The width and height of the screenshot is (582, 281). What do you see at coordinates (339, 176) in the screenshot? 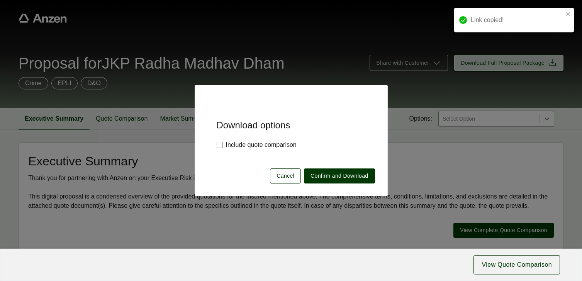
I see `button: Confirm and Download` at bounding box center [339, 176].